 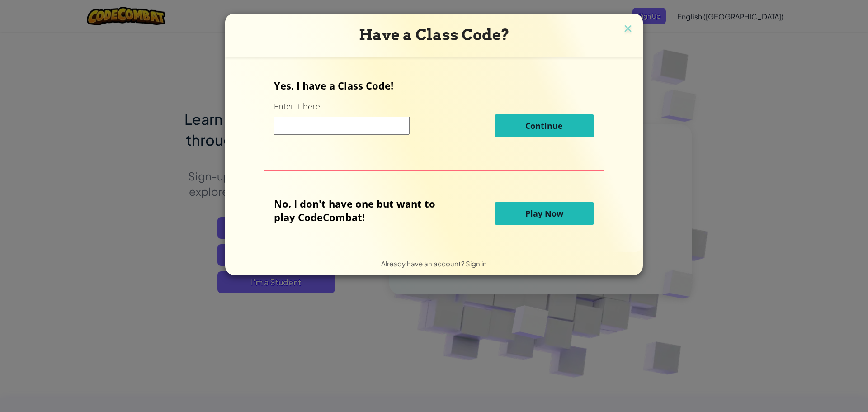 What do you see at coordinates (544, 214) in the screenshot?
I see `span: Play Now` at bounding box center [544, 214].